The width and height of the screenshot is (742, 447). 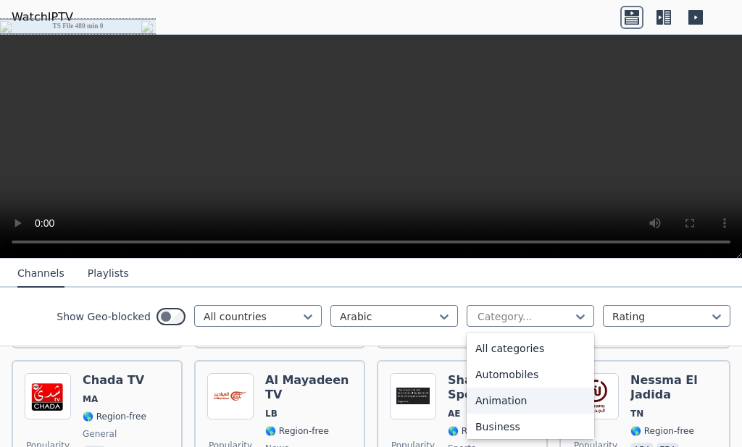 I want to click on img: Nessma El Jadida, so click(x=596, y=396).